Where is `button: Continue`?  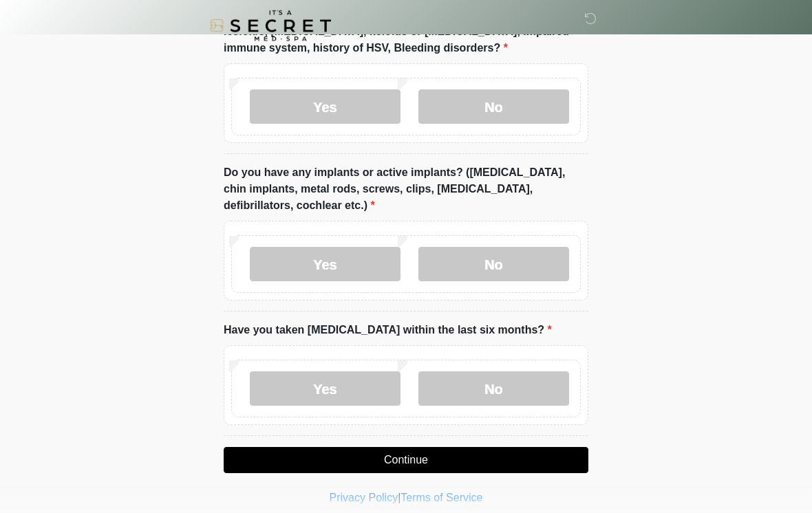 button: Continue is located at coordinates (406, 461).